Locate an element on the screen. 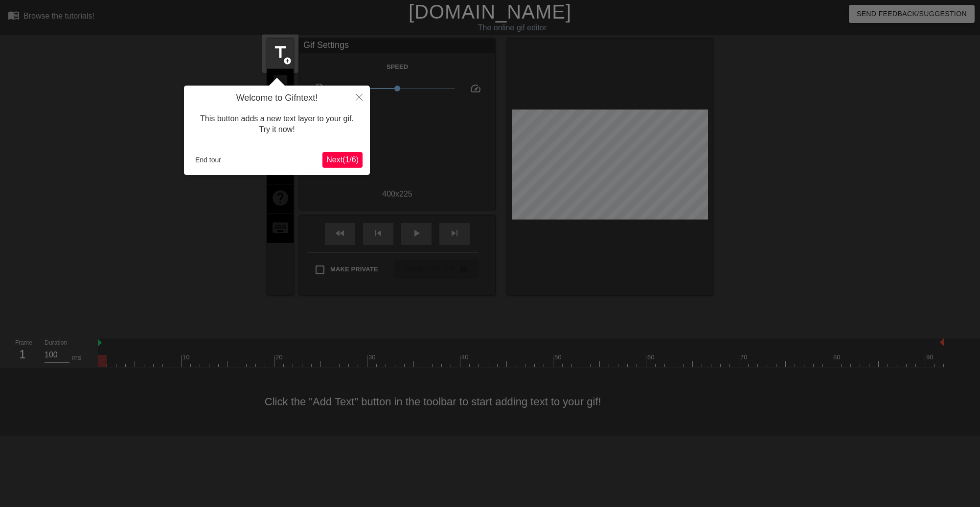  h4: Welcome to Gifntext! is located at coordinates (277, 98).